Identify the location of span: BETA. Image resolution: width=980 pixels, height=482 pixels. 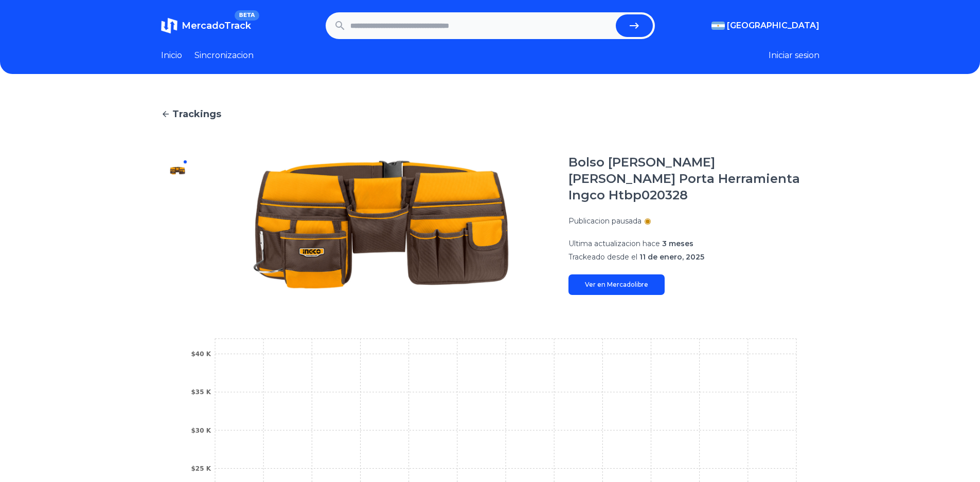
(246, 15).